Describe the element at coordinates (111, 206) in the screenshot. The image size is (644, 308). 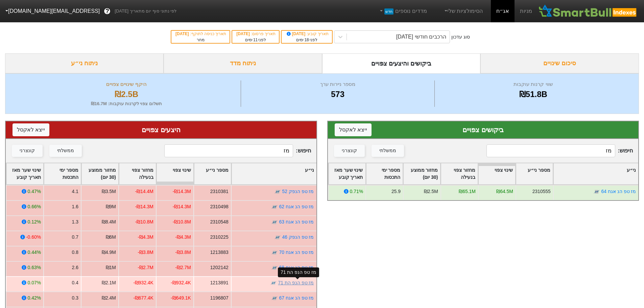
I see `div: ₪9M` at that location.